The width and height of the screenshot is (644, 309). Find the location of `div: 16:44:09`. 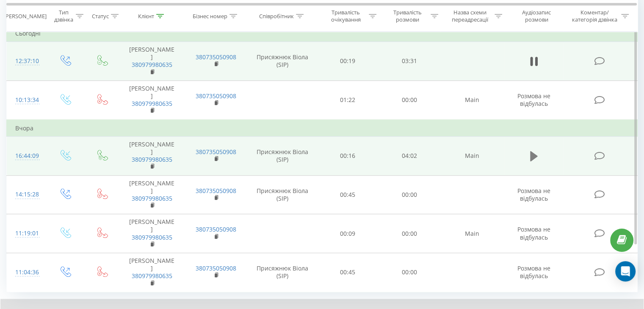

div: 16:44:09 is located at coordinates (26, 156).